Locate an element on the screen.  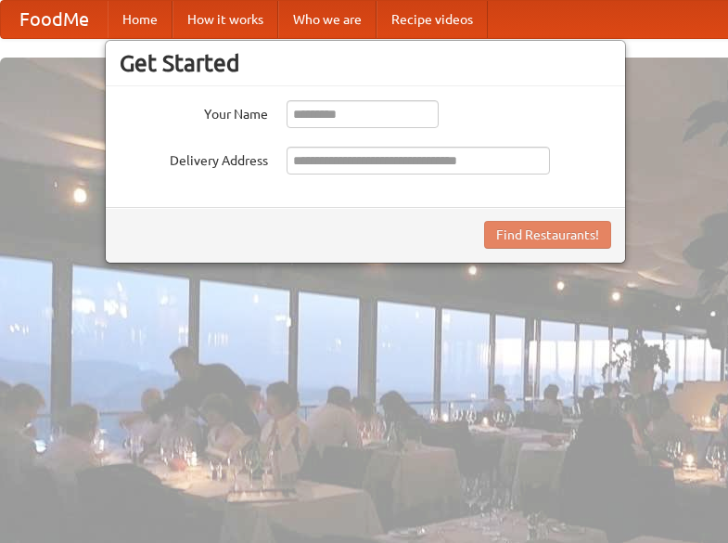
button: Find Restaurants! is located at coordinates (547, 235).